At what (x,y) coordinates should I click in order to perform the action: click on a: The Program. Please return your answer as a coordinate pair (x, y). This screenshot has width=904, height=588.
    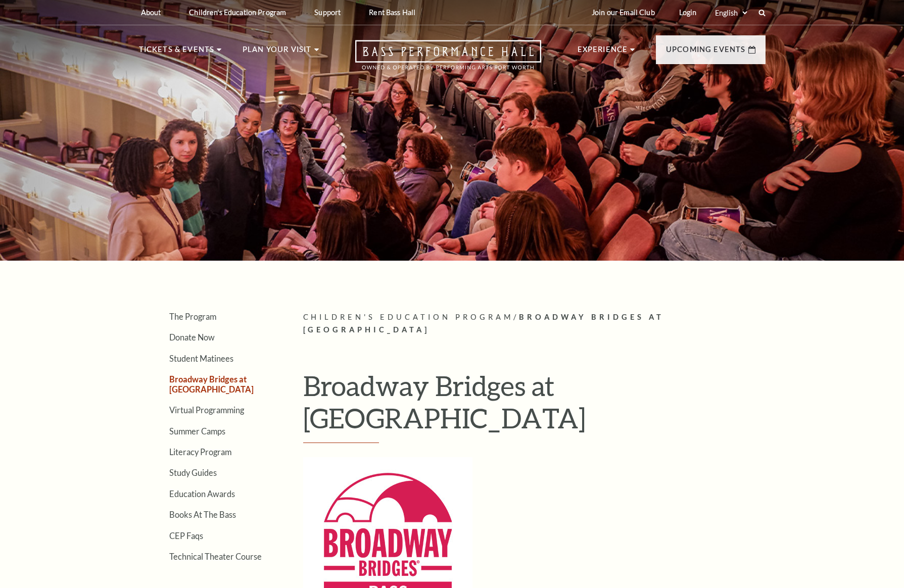
    Looking at the image, I should click on (193, 316).